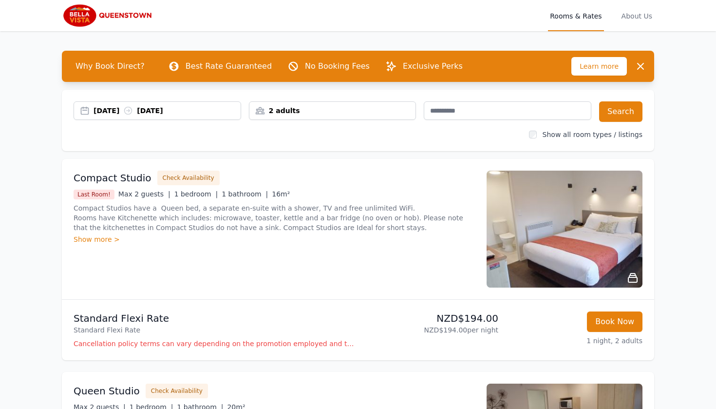 The image size is (716, 409). What do you see at coordinates (107, 391) in the screenshot?
I see `h3: Queen Studio` at bounding box center [107, 391].